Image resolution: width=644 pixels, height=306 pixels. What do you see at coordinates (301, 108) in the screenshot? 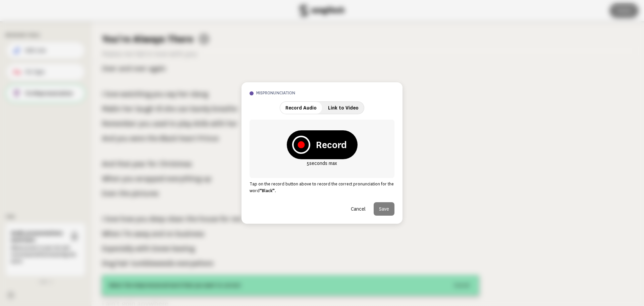
I see `button: Record Audio` at bounding box center [301, 108].